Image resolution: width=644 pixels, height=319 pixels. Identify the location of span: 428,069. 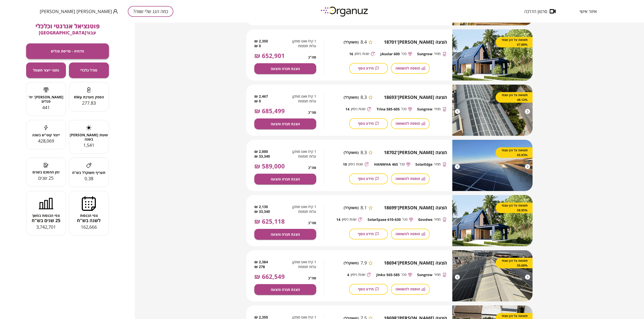
(46, 141).